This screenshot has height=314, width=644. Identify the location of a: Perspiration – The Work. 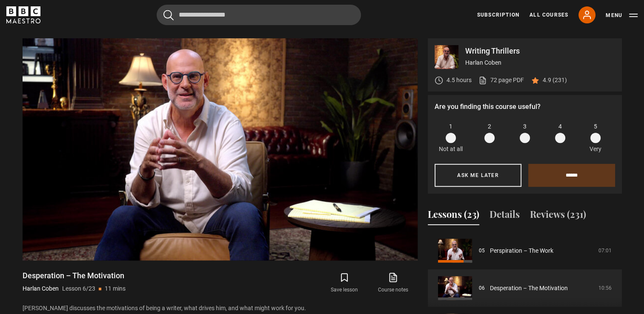
(521, 251).